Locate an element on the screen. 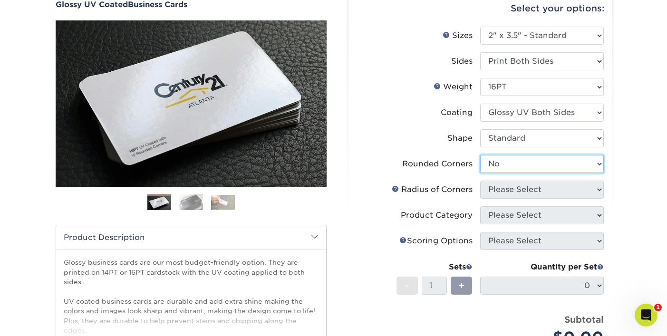  div: Coating is located at coordinates (457, 113).